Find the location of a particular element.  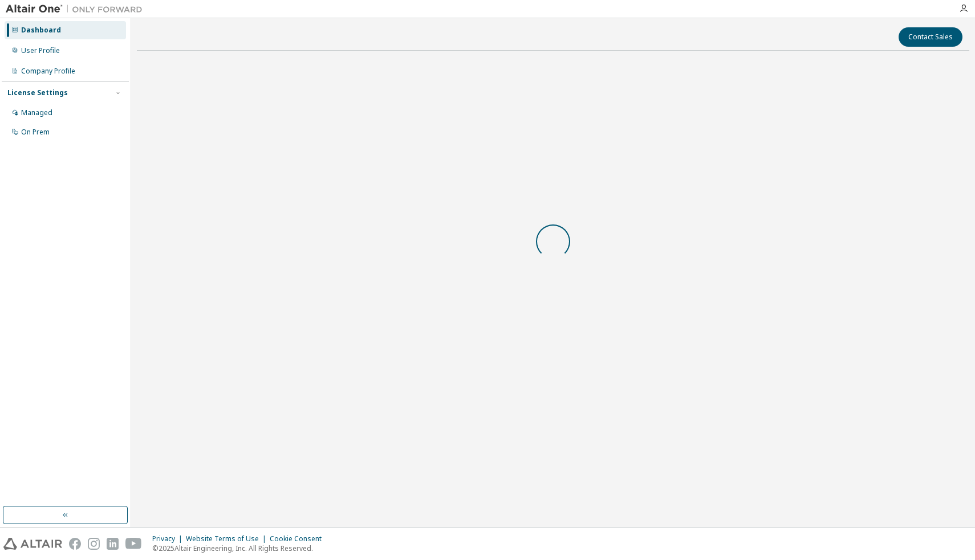

div: Website Terms of Use is located at coordinates (228, 539).